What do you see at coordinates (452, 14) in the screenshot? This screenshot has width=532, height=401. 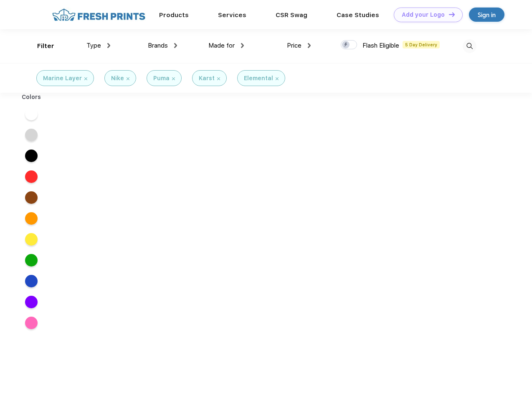 I see `img: DT` at bounding box center [452, 14].